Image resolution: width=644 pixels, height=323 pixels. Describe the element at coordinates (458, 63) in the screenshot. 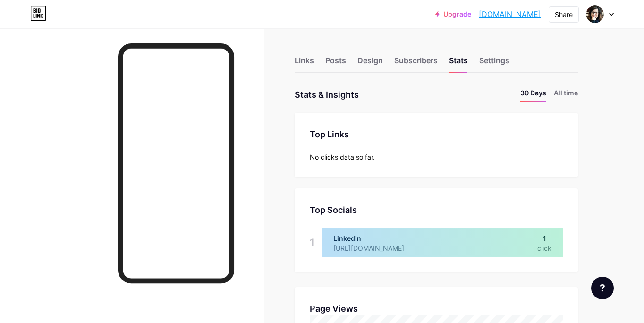

I see `div: Stats` at that location.